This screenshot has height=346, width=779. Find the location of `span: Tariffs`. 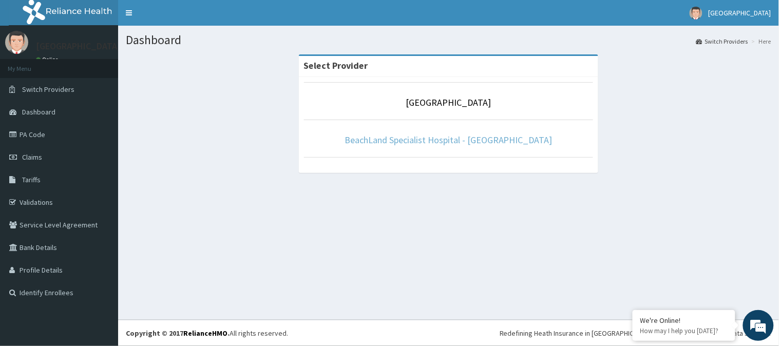

span: Tariffs is located at coordinates (31, 180).